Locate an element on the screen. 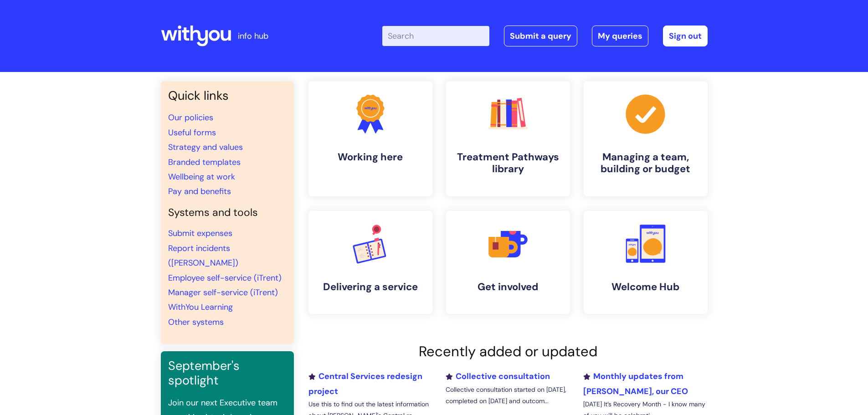  p: info hub is located at coordinates (253, 36).